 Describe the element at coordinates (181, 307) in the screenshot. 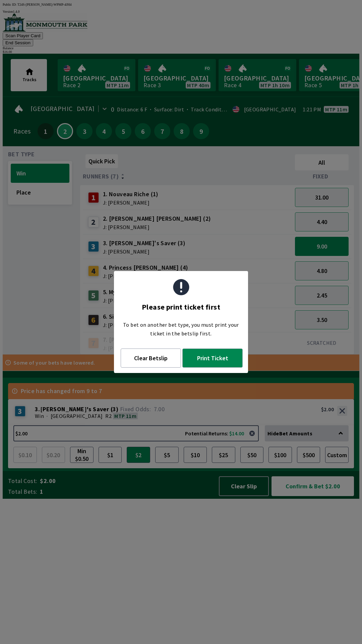

I see `div: Please print ticket first` at that location.